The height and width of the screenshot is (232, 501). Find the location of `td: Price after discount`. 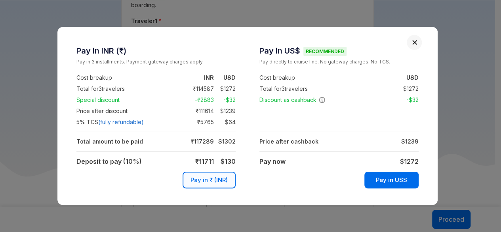

td: Price after discount is located at coordinates (128, 111).